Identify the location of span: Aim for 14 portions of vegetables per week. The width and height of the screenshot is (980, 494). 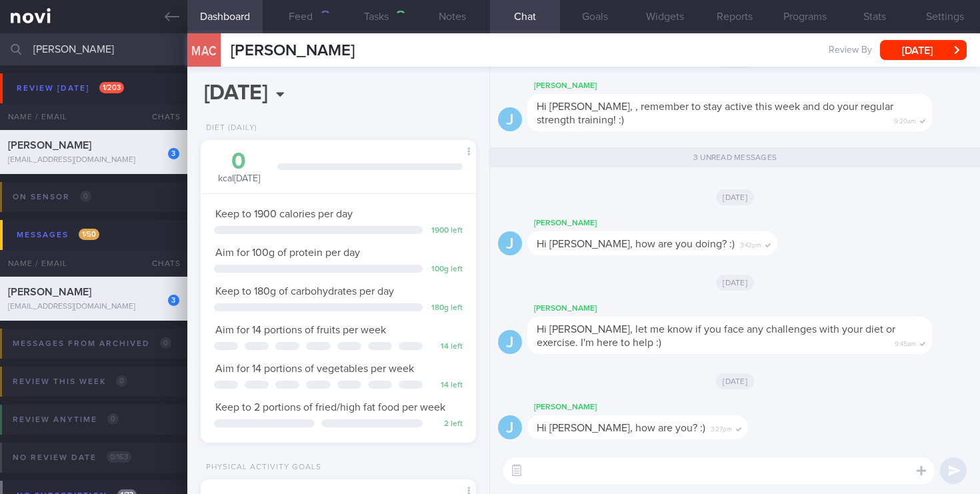
(314, 368).